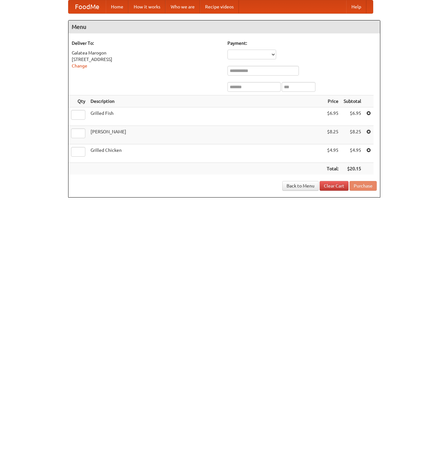 The image size is (441, 459). I want to click on td: Grilled Fish, so click(206, 116).